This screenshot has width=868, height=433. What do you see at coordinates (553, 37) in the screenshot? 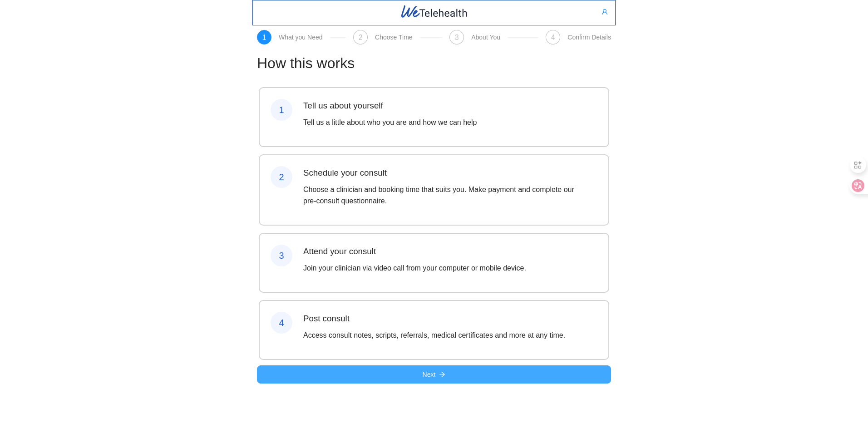
I see `span: 4` at bounding box center [553, 37].